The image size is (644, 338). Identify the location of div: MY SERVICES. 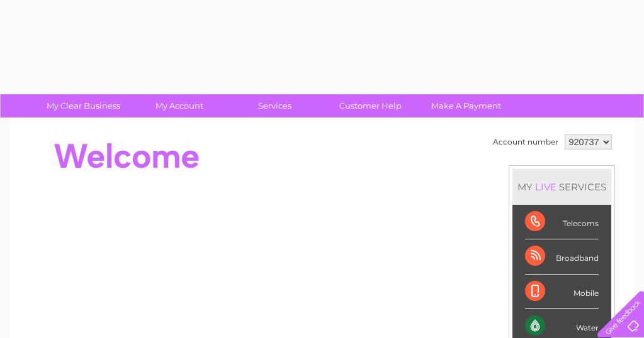
(561, 186).